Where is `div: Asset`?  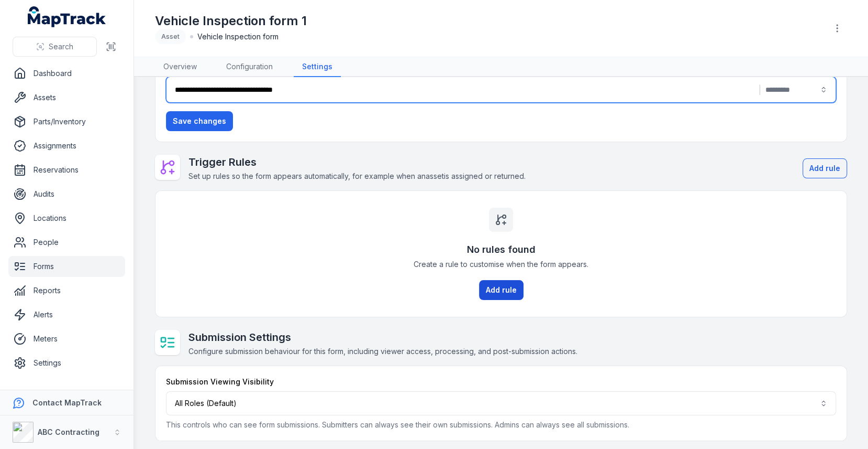
div: Asset is located at coordinates (170, 37).